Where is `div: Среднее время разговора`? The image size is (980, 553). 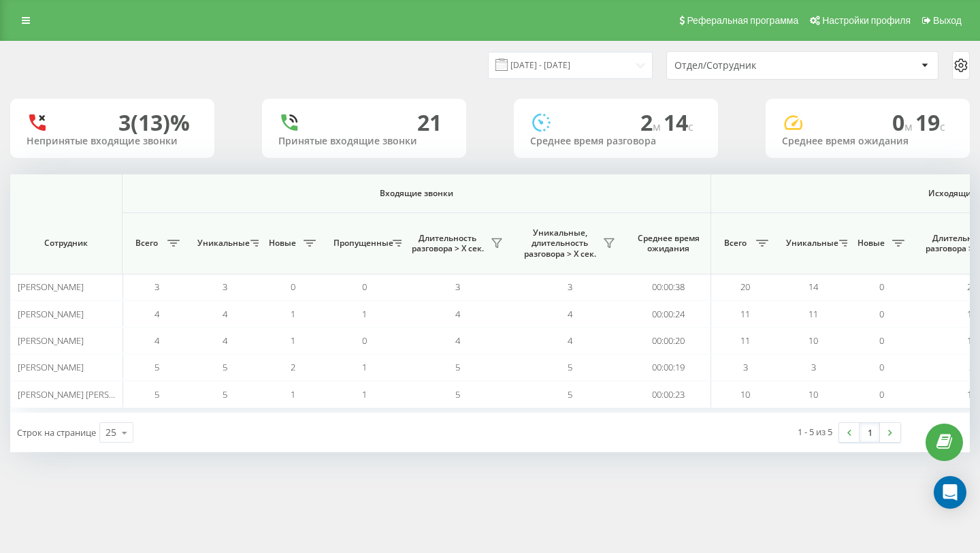 div: Среднее время разговора is located at coordinates (617, 141).